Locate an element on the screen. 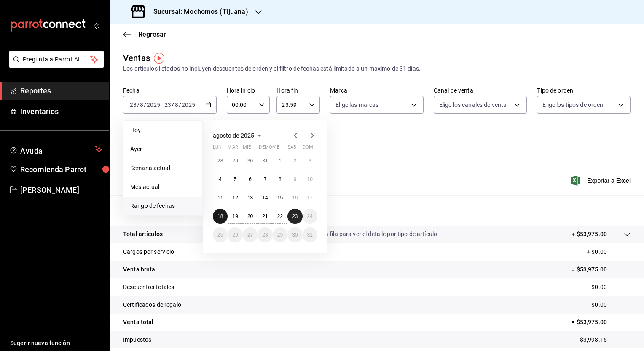 Image resolution: width=644 pixels, height=351 pixels. p: Impuestos is located at coordinates (137, 340).